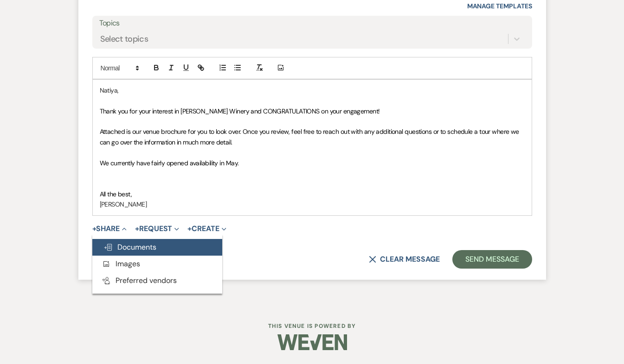  Describe the element at coordinates (312, 90) in the screenshot. I see `p: Natiya,` at that location.